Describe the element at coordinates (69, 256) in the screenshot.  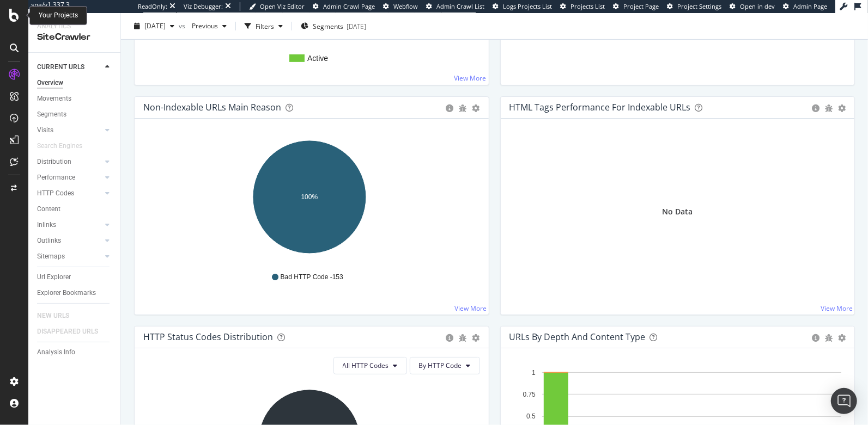
I see `a: Sitemaps` at that location.